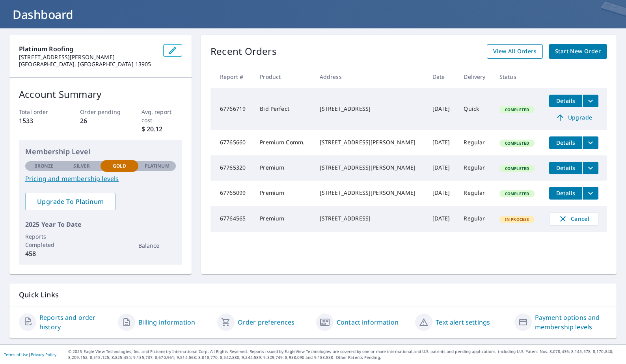 The height and width of the screenshot is (364, 626). What do you see at coordinates (100, 121) in the screenshot?
I see `p: 26` at bounding box center [100, 121].